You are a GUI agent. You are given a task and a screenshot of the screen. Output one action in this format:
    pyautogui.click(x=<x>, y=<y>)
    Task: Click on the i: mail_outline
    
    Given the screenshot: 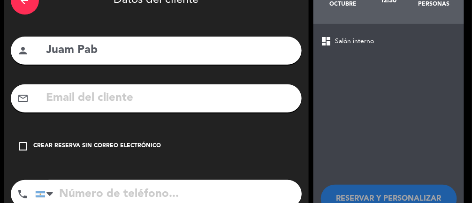 What is the action you would take?
    pyautogui.click(x=23, y=99)
    